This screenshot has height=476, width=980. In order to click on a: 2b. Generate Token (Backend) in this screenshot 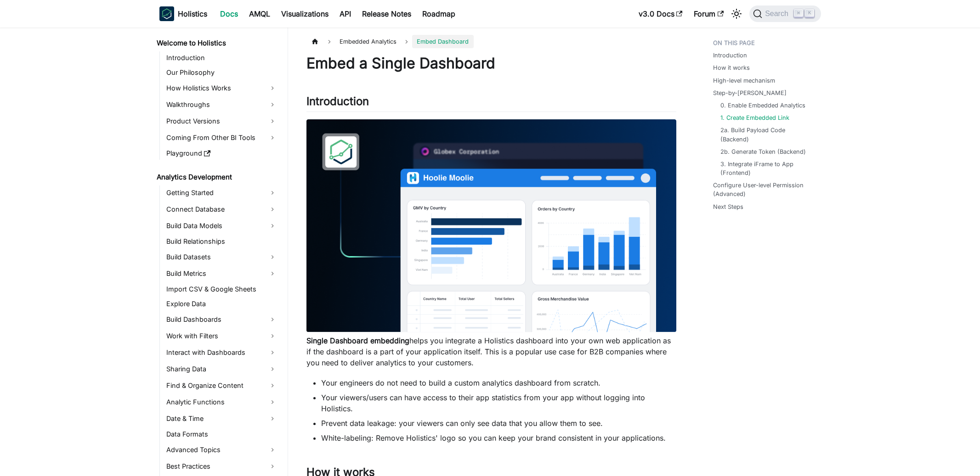, I will do `click(763, 152)`.